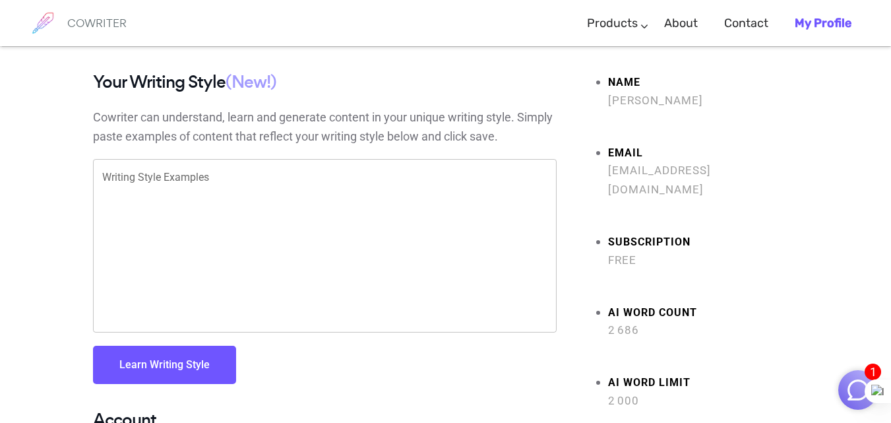 Image resolution: width=891 pixels, height=423 pixels. What do you see at coordinates (325, 82) in the screenshot?
I see `h4: Your Writing Style` at bounding box center [325, 82].